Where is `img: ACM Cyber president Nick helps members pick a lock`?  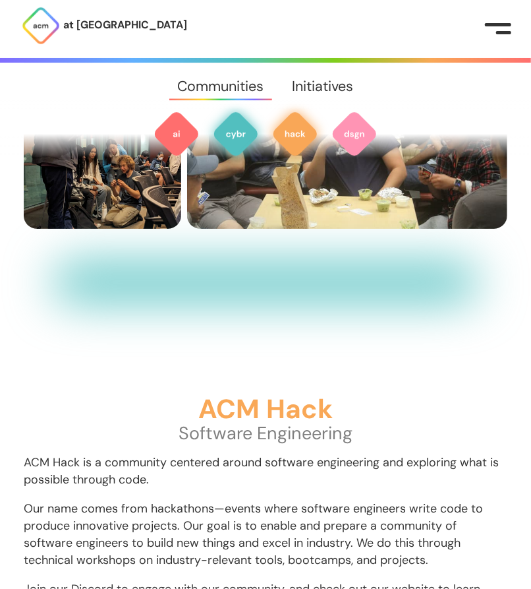
img: ACM Cyber president Nick helps members pick a lock is located at coordinates (102, 173).